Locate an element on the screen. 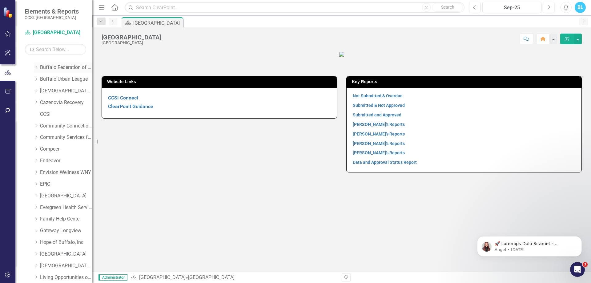  div: message notification from Angel, 2w ago. 🚀 Discover Bulk Changes - Simplify Data Updates at Scale... is located at coordinates (62, 23).